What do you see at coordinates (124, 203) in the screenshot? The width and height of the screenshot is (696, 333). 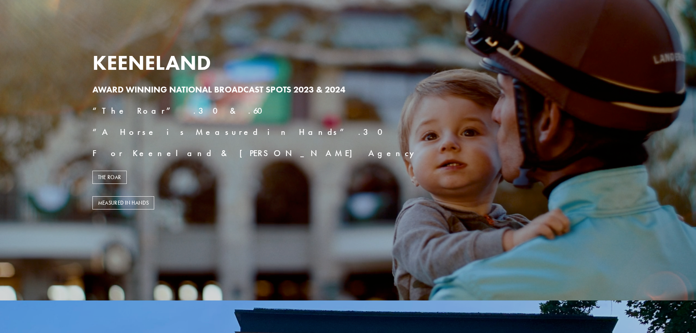 I see `a: MEASURED IN HANDS` at bounding box center [124, 203].